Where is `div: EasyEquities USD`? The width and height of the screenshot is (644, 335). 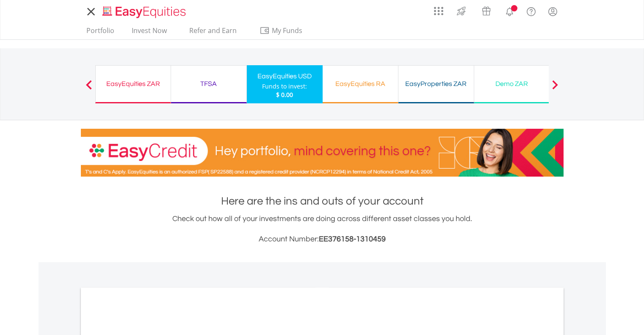
div: EasyEquities USD is located at coordinates (284, 76).